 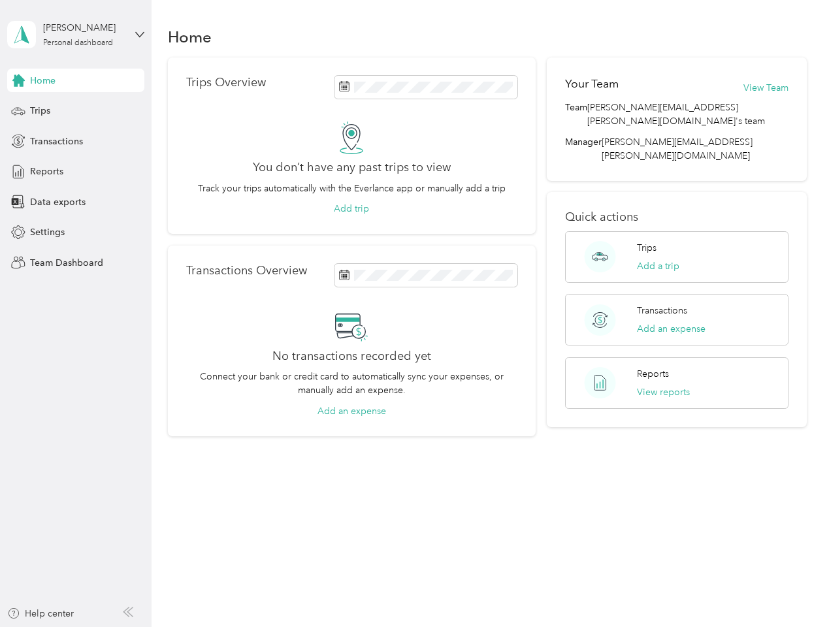 What do you see at coordinates (58, 202) in the screenshot?
I see `span: Data exports` at bounding box center [58, 202].